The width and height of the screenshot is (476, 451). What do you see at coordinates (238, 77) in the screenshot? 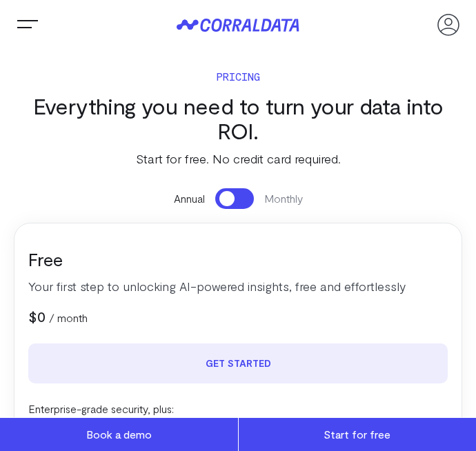
I see `p: Pricing` at bounding box center [238, 77].